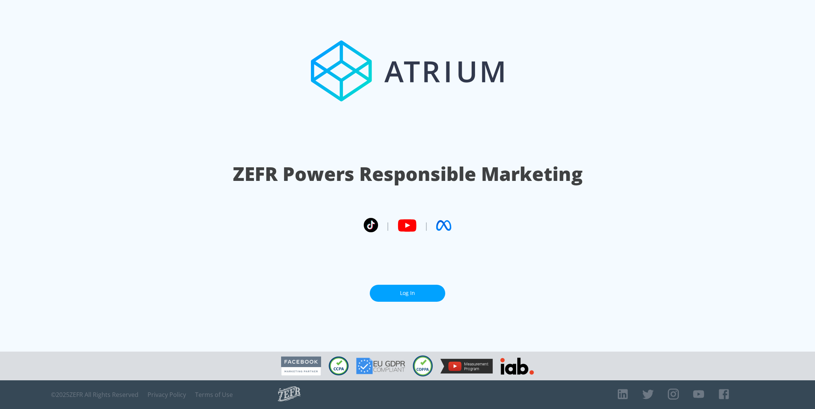  What do you see at coordinates (95, 394) in the screenshot?
I see `span: © 2025 ZEFR All Rights Reserved` at bounding box center [95, 394].